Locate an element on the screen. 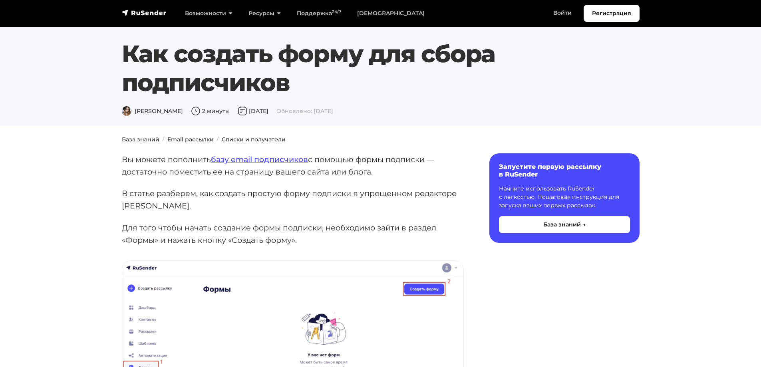 The height and width of the screenshot is (367, 761). nav: breadcrumb is located at coordinates (380, 139).